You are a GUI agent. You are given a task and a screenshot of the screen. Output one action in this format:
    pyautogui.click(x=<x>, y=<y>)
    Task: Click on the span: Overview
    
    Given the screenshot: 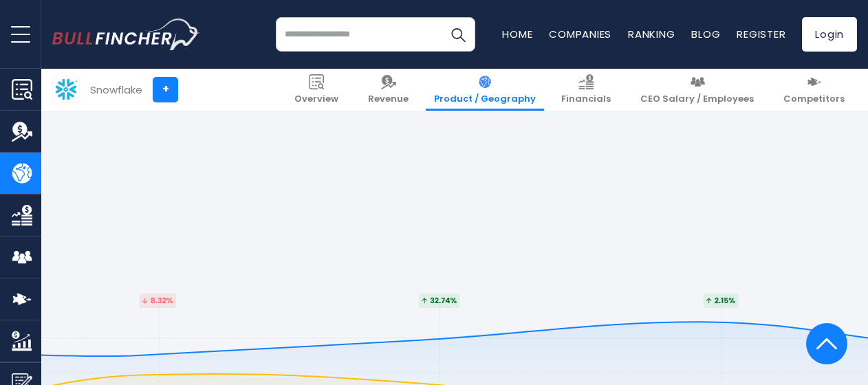 What is the action you would take?
    pyautogui.click(x=316, y=100)
    